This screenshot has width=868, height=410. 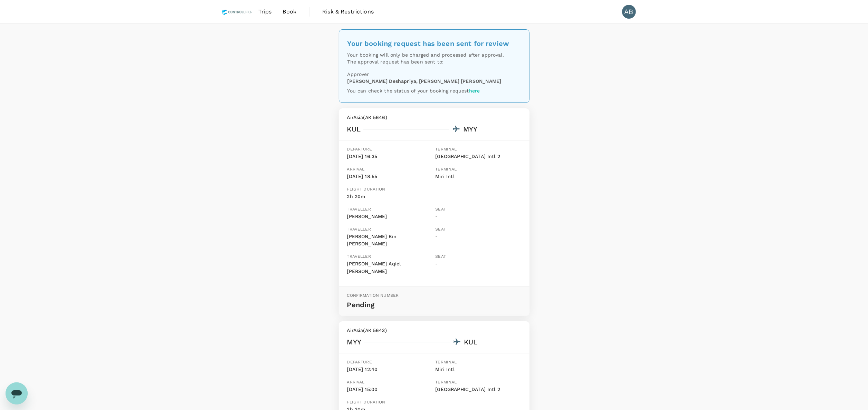 I want to click on span: Book, so click(x=290, y=11).